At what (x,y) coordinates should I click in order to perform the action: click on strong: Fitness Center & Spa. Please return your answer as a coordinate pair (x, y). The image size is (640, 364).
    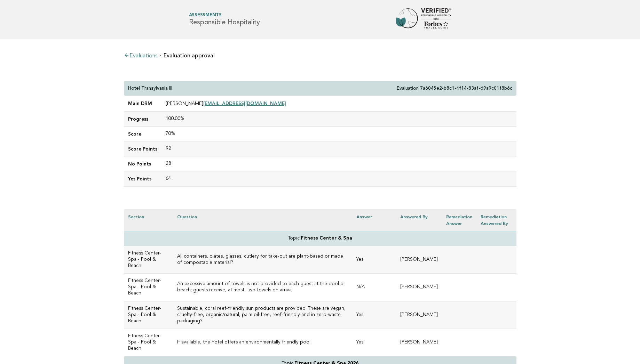
    Looking at the image, I should click on (327, 238).